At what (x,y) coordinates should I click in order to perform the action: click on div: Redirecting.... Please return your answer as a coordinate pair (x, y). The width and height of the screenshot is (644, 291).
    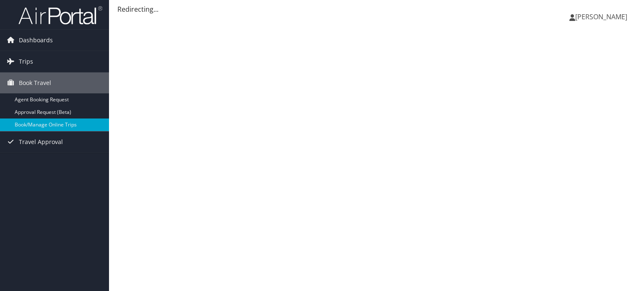
    Looking at the image, I should click on (376, 10).